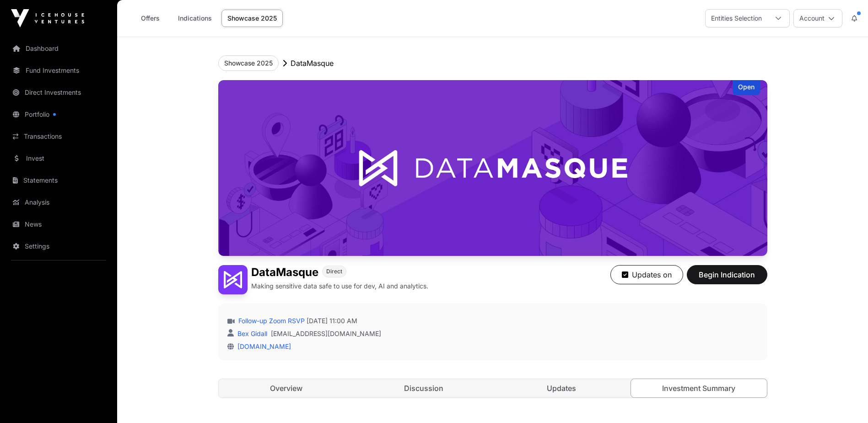  Describe the element at coordinates (58, 224) in the screenshot. I see `a: News` at that location.